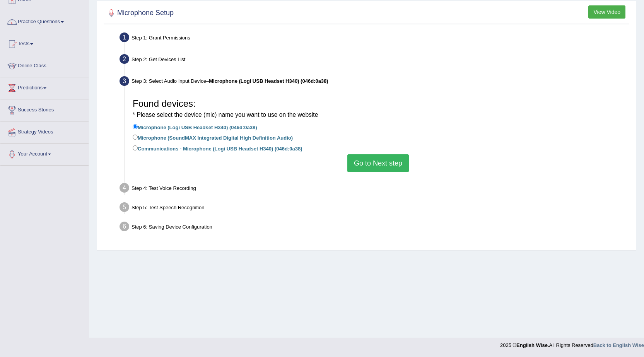  What do you see at coordinates (217, 148) in the screenshot?
I see `label: Communications - Microphone (Logi USB Headset H340) (046d:0a38)` at bounding box center [217, 148].